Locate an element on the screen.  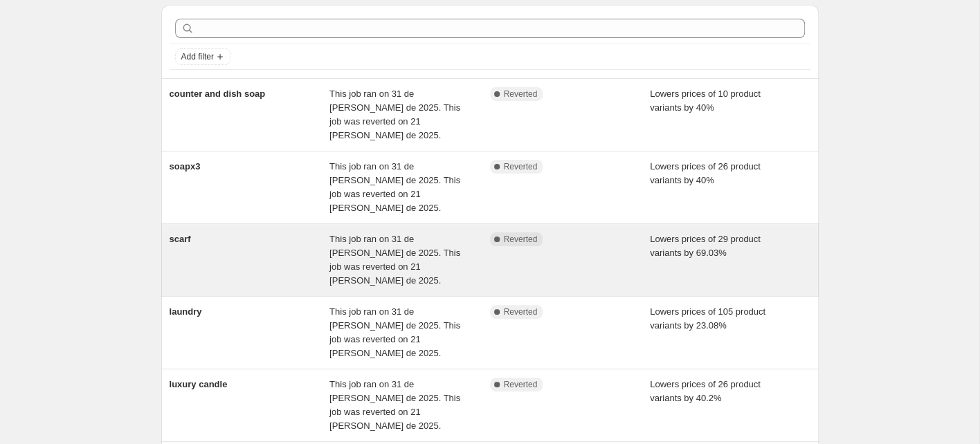
span: Lowers prices of 105 product variants by 23.08% is located at coordinates (707, 319).